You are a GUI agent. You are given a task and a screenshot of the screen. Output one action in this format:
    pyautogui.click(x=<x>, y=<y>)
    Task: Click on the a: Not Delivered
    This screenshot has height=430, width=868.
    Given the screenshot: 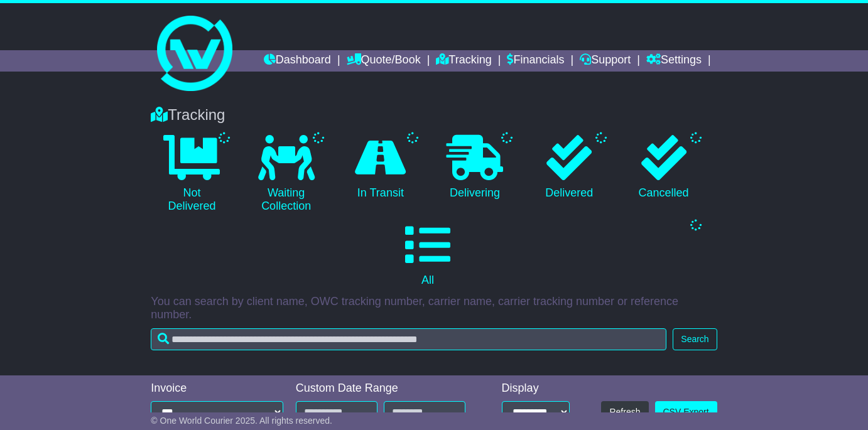 What is the action you would take?
    pyautogui.click(x=191, y=174)
    